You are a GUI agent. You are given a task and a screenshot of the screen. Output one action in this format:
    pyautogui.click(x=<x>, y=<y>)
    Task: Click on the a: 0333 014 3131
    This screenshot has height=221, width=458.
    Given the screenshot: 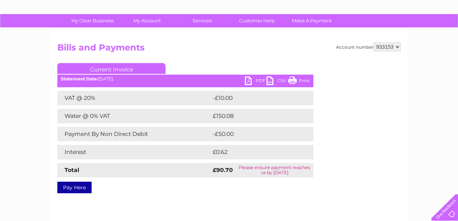 What is the action you would take?
    pyautogui.click(x=347, y=8)
    